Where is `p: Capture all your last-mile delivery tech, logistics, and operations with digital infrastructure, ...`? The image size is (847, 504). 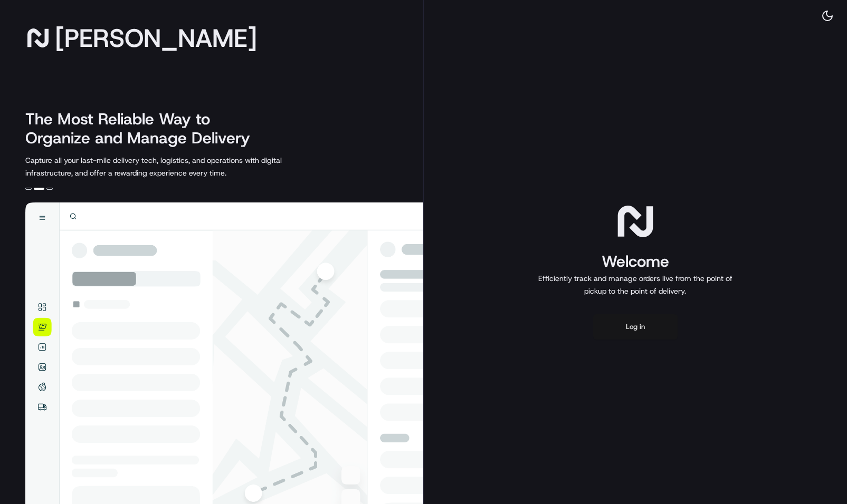
p: Capture all your last-mile delivery tech, logistics, and operations with digital infrastructure, ... is located at coordinates (177, 167).